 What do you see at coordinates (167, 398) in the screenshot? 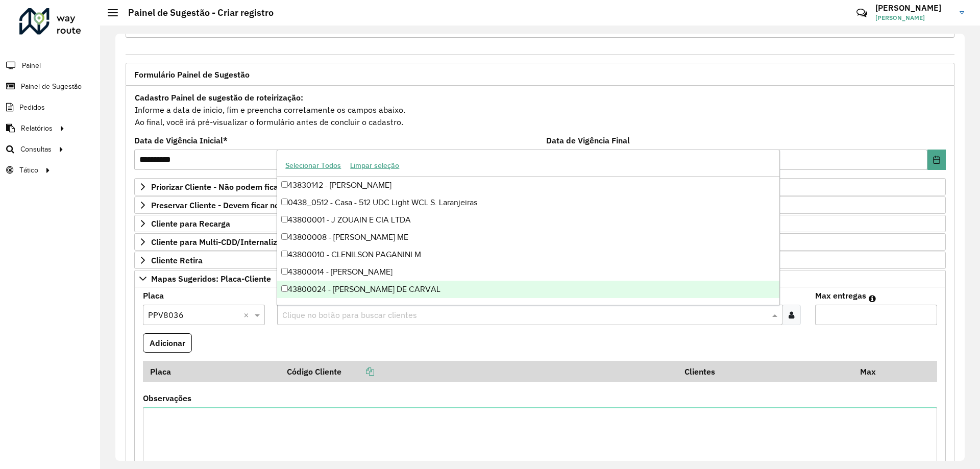
I see `label: Observações` at bounding box center [167, 398].